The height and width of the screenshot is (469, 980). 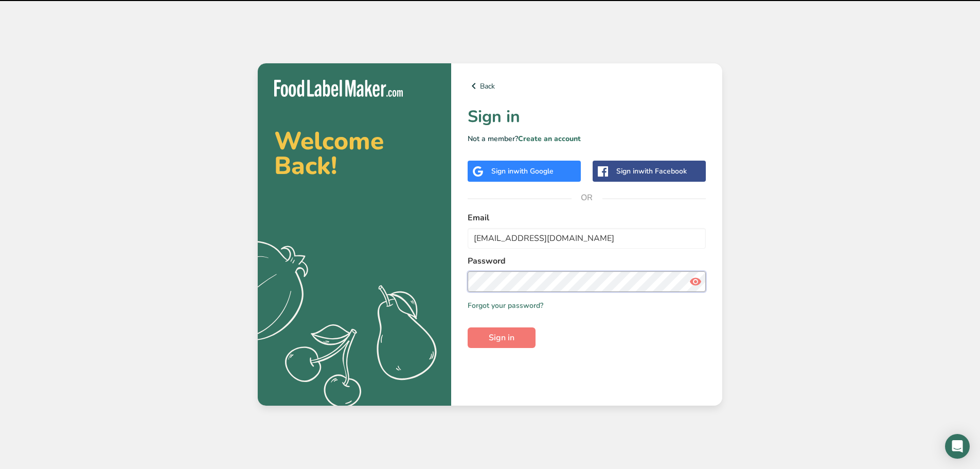 What do you see at coordinates (550, 138) in the screenshot?
I see `a: Create an account` at bounding box center [550, 138].